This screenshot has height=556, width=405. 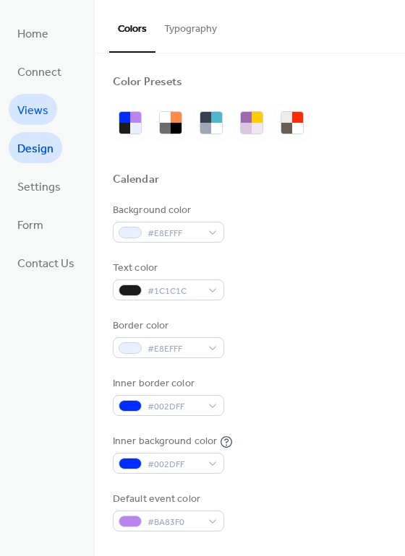 What do you see at coordinates (30, 225) in the screenshot?
I see `span: Form` at bounding box center [30, 225].